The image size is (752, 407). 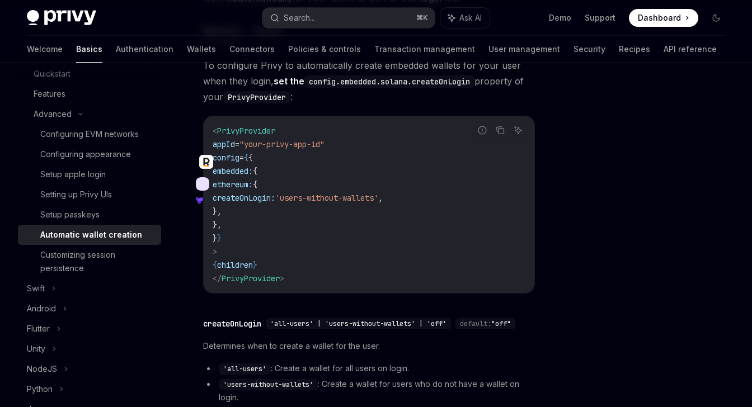 What do you see at coordinates (244, 198) in the screenshot?
I see `span: createOnLogin:` at bounding box center [244, 198].